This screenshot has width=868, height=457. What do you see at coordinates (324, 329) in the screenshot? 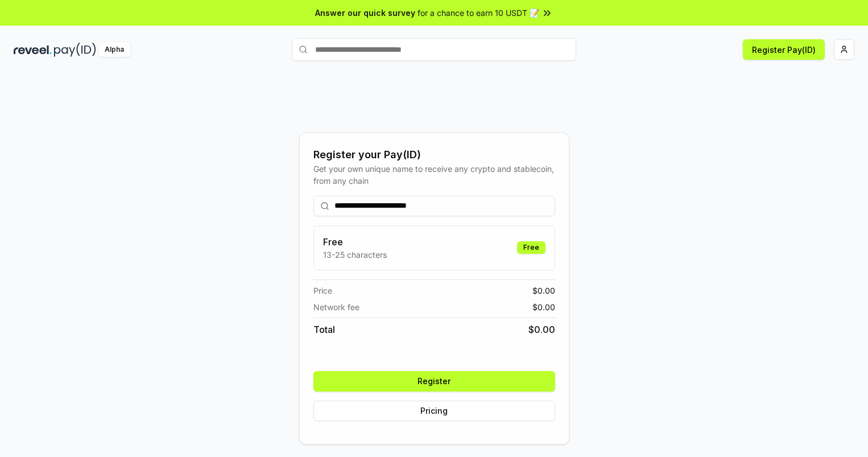
I see `span: Total` at bounding box center [324, 329].